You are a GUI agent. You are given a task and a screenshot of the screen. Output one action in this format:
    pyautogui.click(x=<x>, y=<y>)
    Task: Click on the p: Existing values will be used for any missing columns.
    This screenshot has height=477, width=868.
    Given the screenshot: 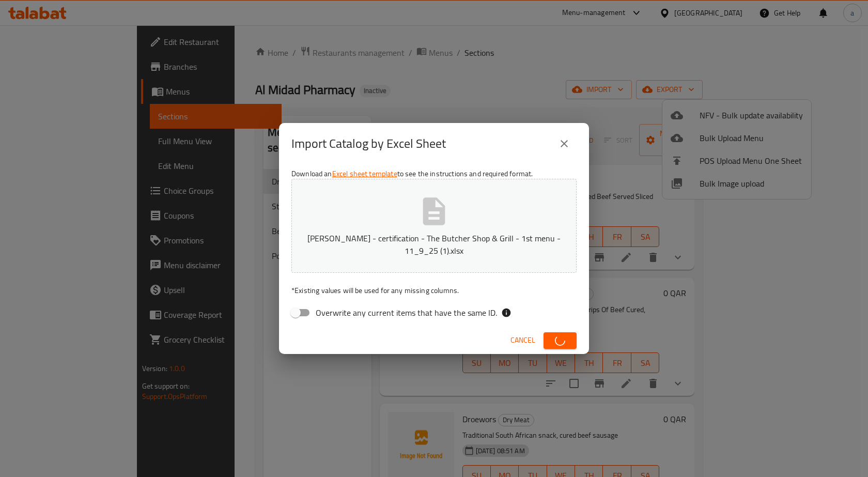 What is the action you would take?
    pyautogui.click(x=434, y=290)
    